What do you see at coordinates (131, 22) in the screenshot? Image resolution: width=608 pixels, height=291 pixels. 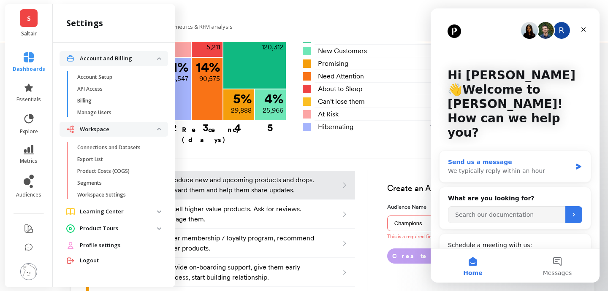 I see `div: Profile image for Rory` at bounding box center [131, 22].